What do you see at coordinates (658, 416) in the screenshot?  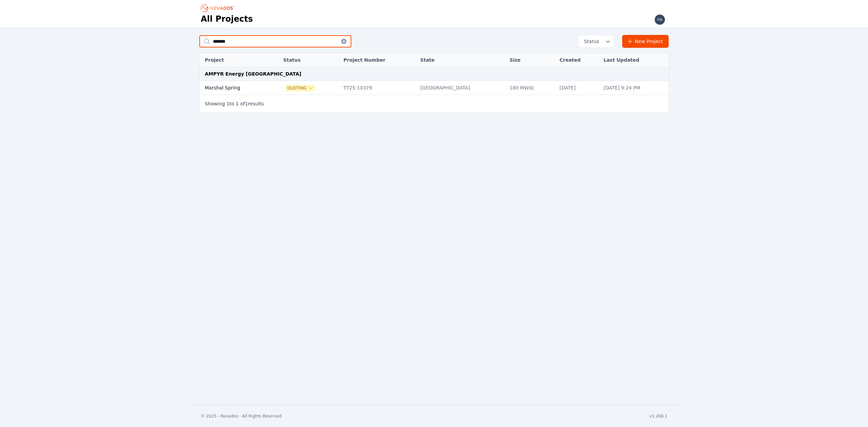 I see `div: v1.268.1` at bounding box center [658, 416].